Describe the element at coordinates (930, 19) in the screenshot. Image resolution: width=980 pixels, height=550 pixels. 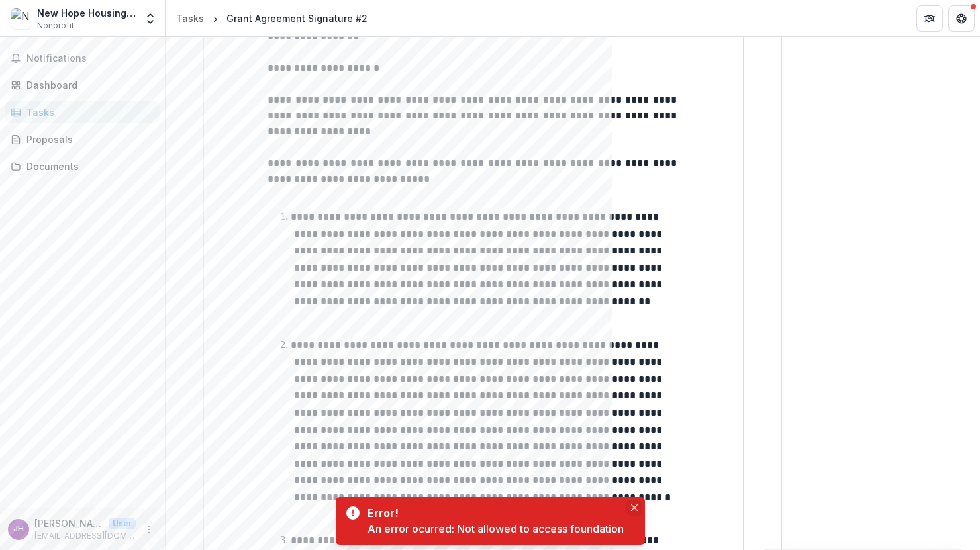
I see `button: Partners` at that location.